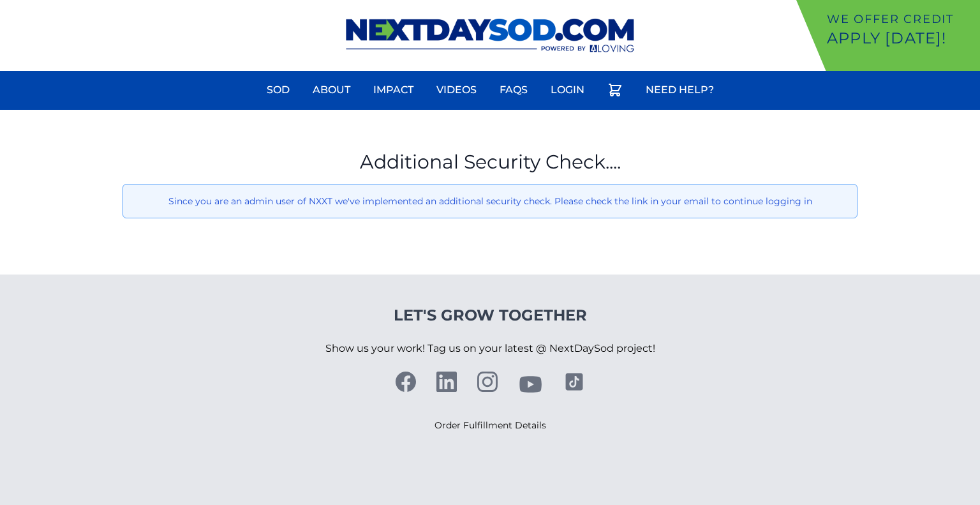 This screenshot has width=980, height=505. What do you see at coordinates (490, 425) in the screenshot?
I see `a: Order Fulfillment Details` at bounding box center [490, 425].